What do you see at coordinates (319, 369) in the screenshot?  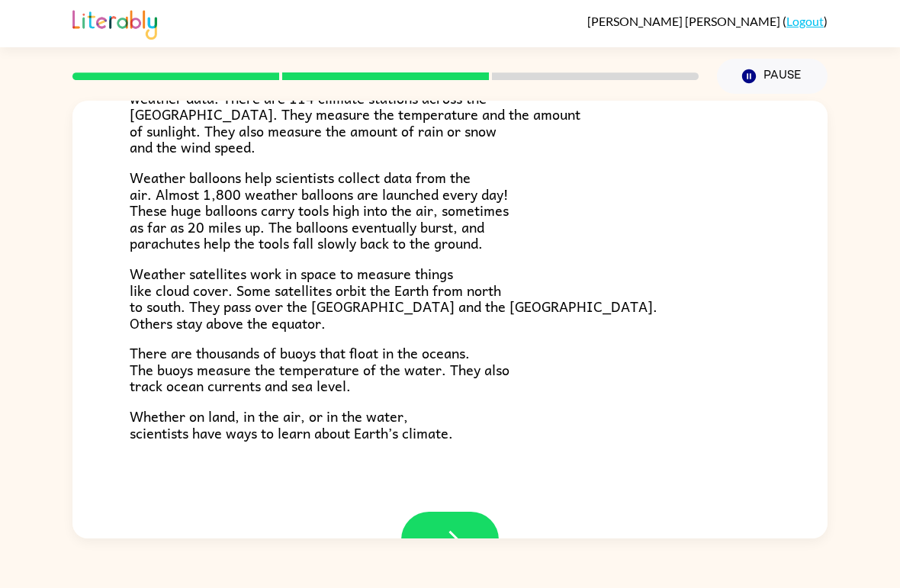 I see `span: There are thousands of buoys that float in the oceans. The buoys measure the temperature of the w...` at bounding box center [319, 369].